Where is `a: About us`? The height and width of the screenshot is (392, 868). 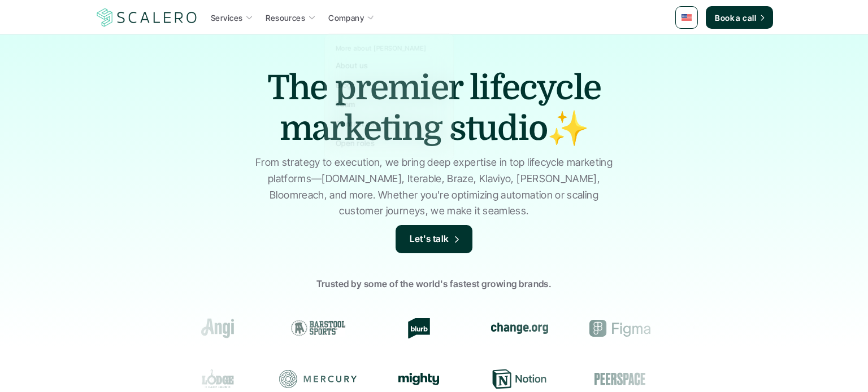
a: About us is located at coordinates (389, 66).